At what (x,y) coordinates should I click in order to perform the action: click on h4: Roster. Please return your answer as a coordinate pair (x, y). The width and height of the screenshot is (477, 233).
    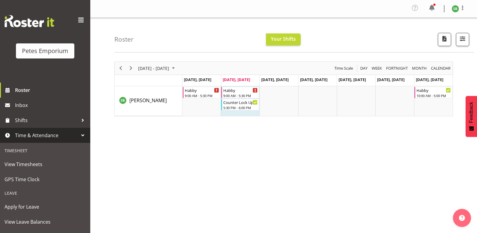
    Looking at the image, I should click on (124, 39).